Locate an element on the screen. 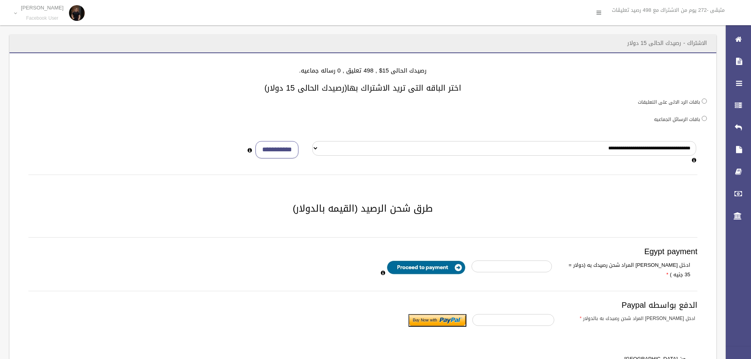 This screenshot has width=751, height=359. label: باقات الرسائل الجماعيه is located at coordinates (677, 119).